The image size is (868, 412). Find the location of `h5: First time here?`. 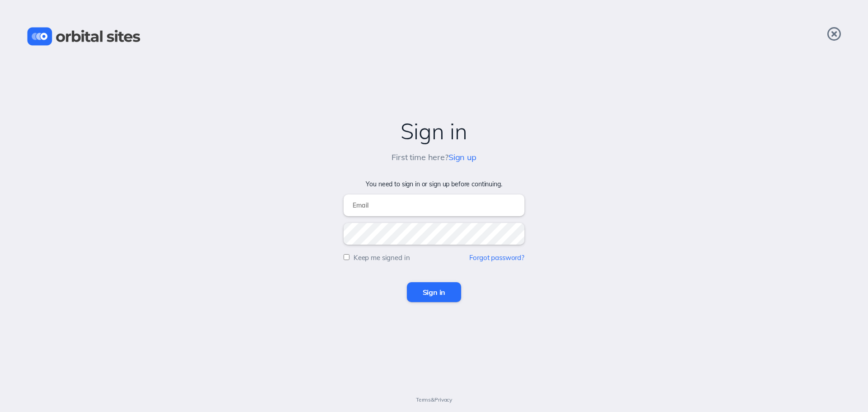

h5: First time here? is located at coordinates (434, 157).